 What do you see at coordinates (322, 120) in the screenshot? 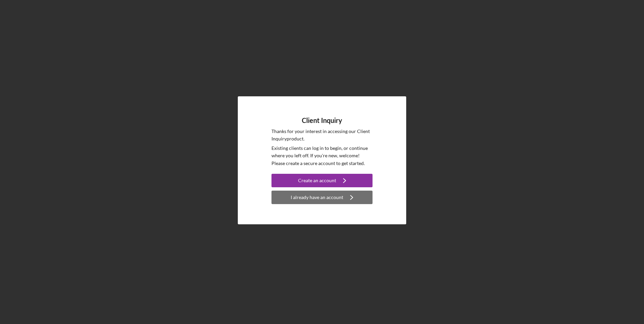
I see `h4: Client Inquiry` at bounding box center [322, 120].